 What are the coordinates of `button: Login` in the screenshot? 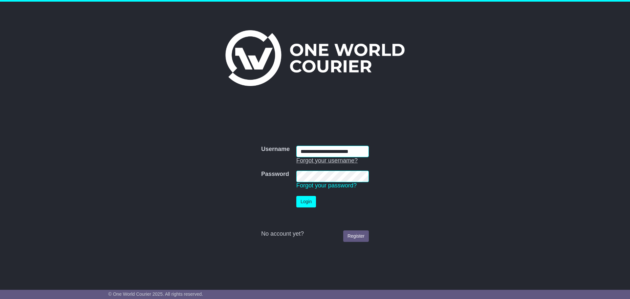 It's located at (306, 201).